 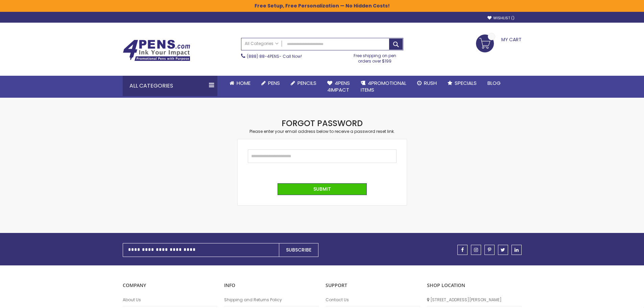 What do you see at coordinates (476, 250) in the screenshot?
I see `span: instagram` at bounding box center [476, 250].